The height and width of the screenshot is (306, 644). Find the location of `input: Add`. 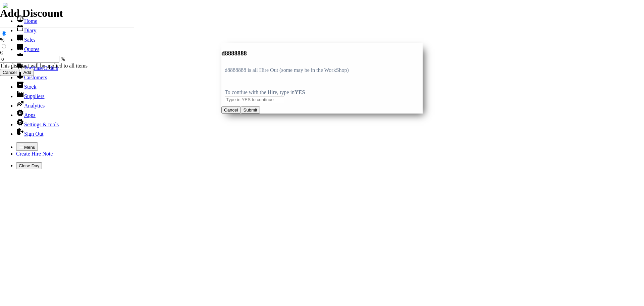

input: Add is located at coordinates (27, 72).